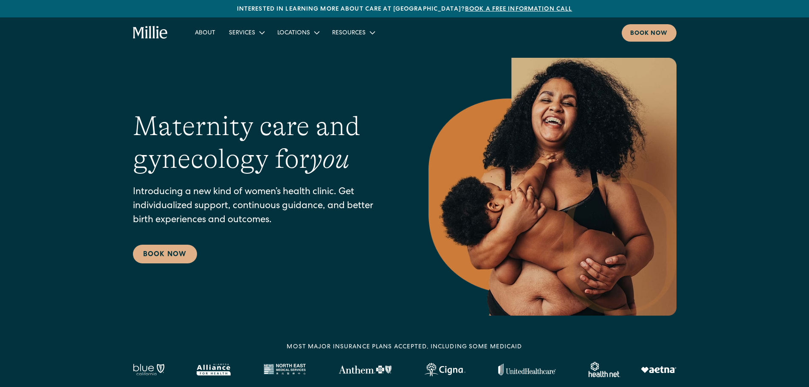 The height and width of the screenshot is (387, 809). Describe the element at coordinates (519, 9) in the screenshot. I see `a: Book a free information call` at that location.